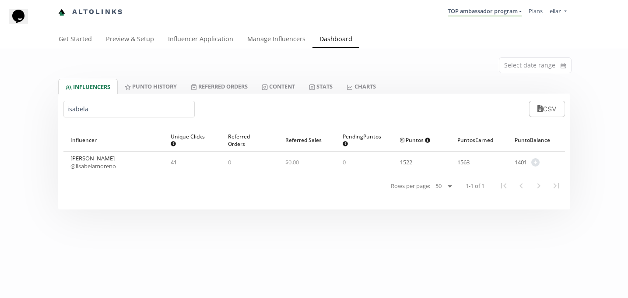 The width and height of the screenshot is (628, 298). Describe the element at coordinates (556, 186) in the screenshot. I see `button: Last Page` at that location.